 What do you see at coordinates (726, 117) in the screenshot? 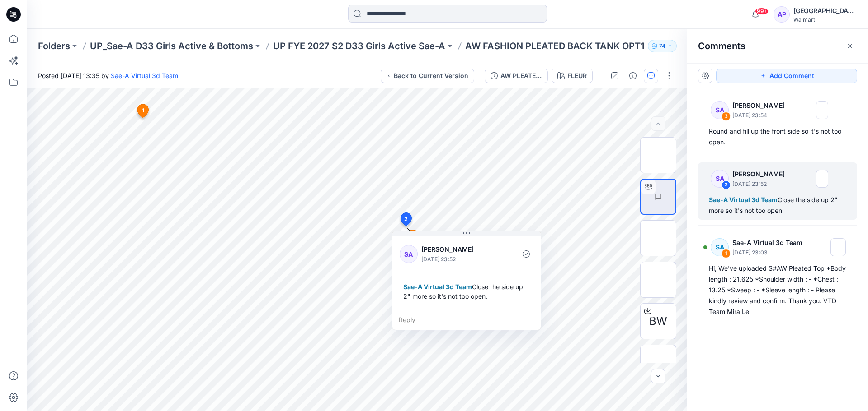
I see `div: 3` at bounding box center [726, 117].